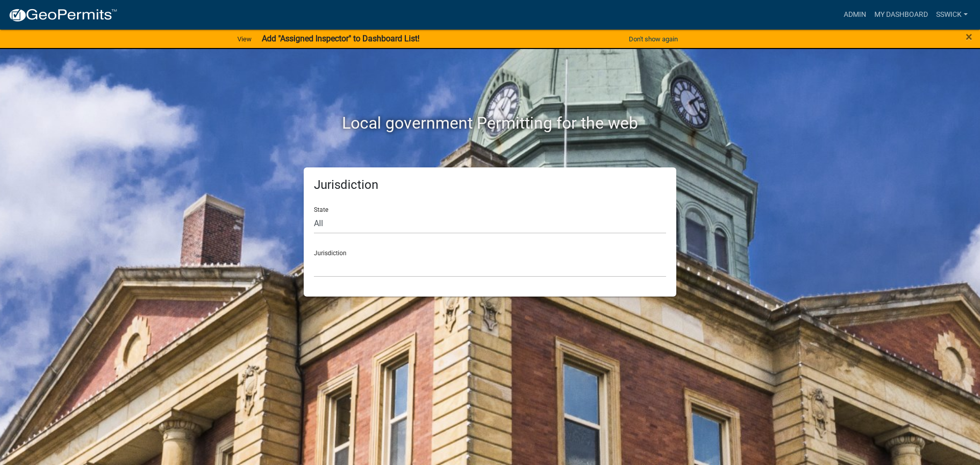 The height and width of the screenshot is (465, 980). What do you see at coordinates (969, 37) in the screenshot?
I see `button: Close` at bounding box center [969, 37].